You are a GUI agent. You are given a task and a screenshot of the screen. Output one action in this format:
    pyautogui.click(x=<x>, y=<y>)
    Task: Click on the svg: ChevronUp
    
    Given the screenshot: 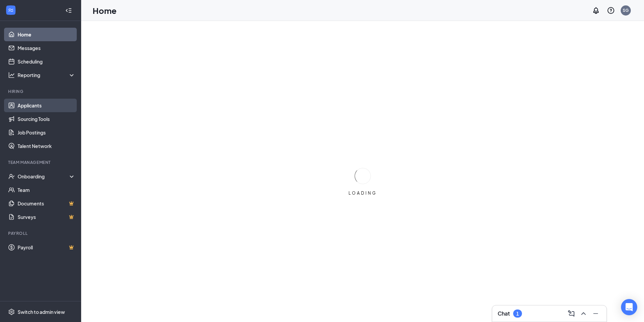 What is the action you would take?
    pyautogui.click(x=584, y=314)
    